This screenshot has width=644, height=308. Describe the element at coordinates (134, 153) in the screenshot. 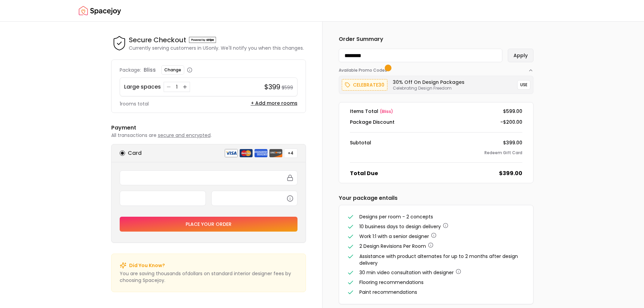

I see `h6: Card` at that location.